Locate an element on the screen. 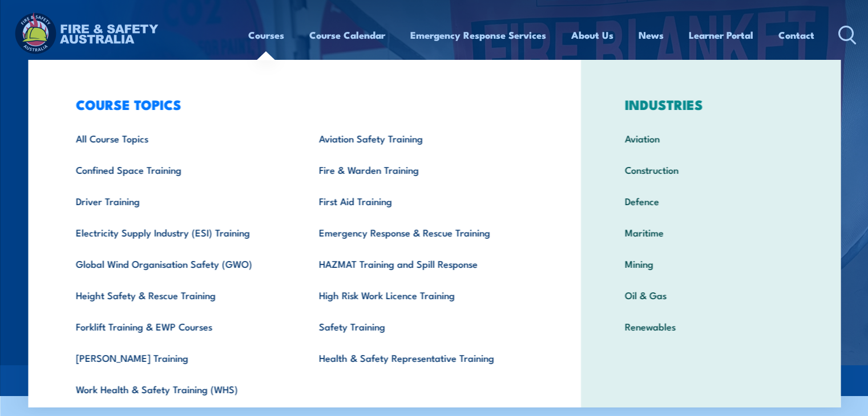  a: High Risk Work Licence Training is located at coordinates (423, 295).